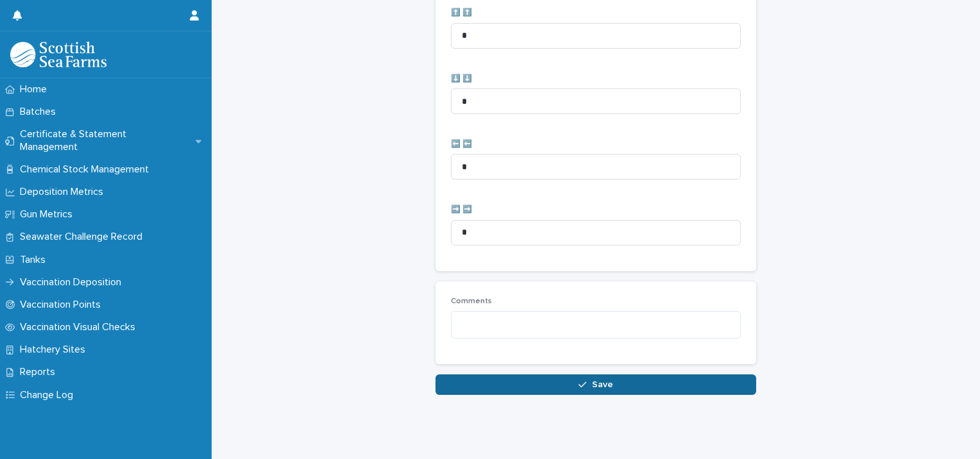  I want to click on p: Hatchery Sites, so click(55, 350).